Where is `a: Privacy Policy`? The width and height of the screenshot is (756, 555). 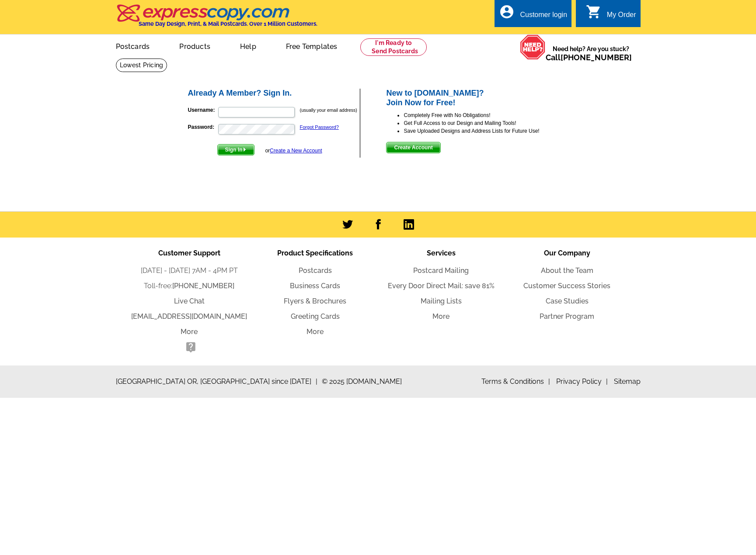 a: Privacy Policy is located at coordinates (581, 381).